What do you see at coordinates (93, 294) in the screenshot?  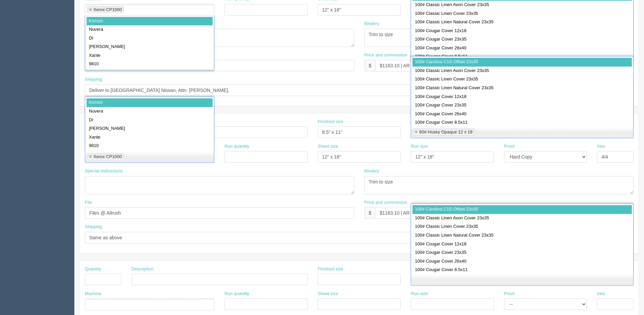 I see `label: Machine` at bounding box center [93, 294].